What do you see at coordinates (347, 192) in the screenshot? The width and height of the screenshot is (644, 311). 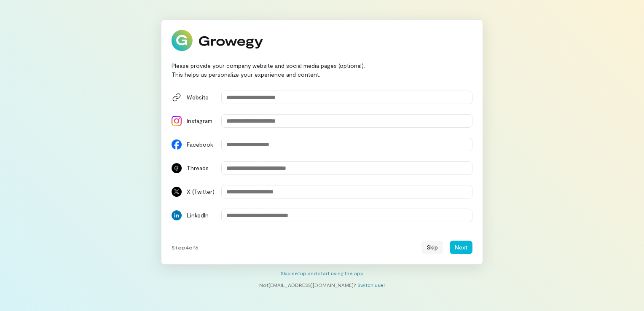 I see `input: X (Twitter)` at bounding box center [347, 192].